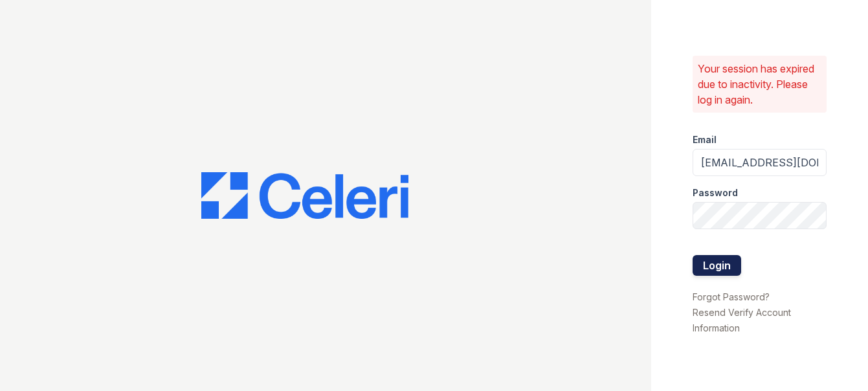 This screenshot has height=391, width=868. I want to click on label: Email, so click(705, 140).